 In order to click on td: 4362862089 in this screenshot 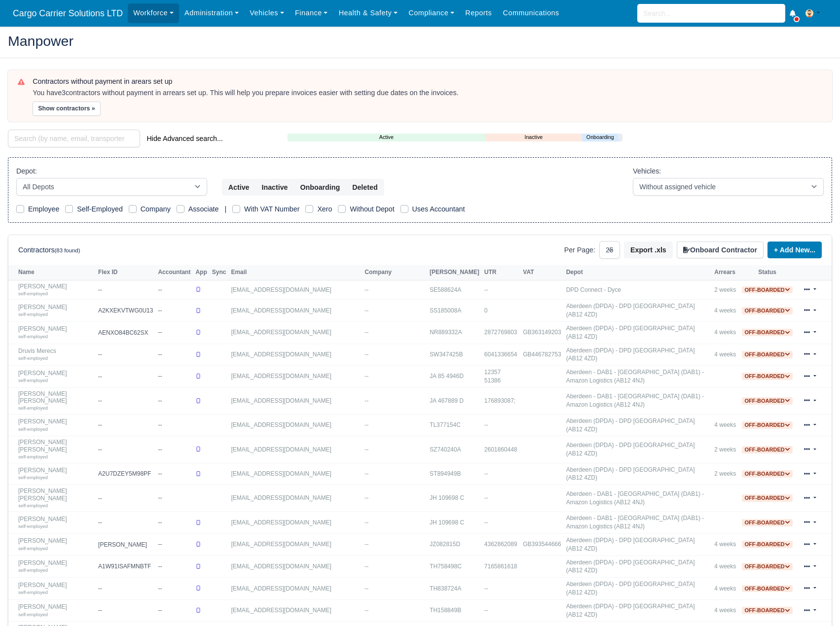, I will do `click(501, 544)`.